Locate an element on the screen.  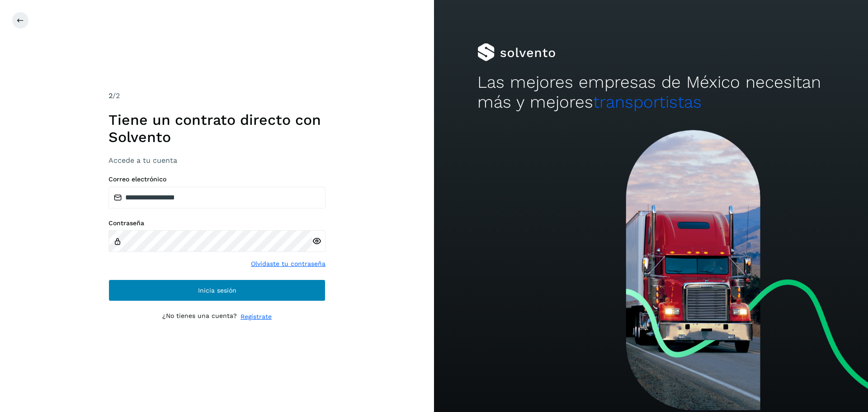
h1: Tiene un contrato directo con Solvento is located at coordinates (217, 128).